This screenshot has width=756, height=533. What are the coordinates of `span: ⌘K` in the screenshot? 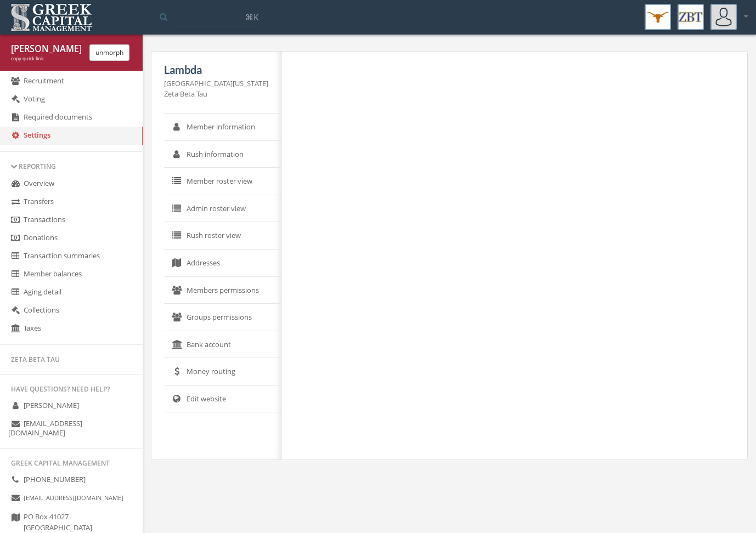 It's located at (252, 17).